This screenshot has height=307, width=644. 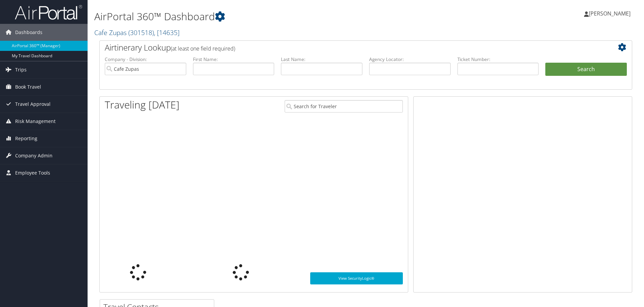 What do you see at coordinates (410, 59) in the screenshot?
I see `label: Agency Locator:` at bounding box center [410, 59].